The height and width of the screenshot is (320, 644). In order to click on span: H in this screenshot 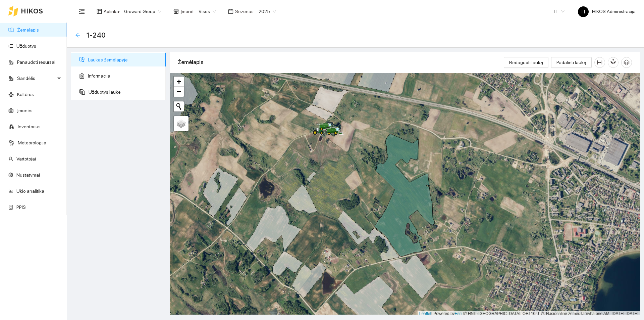, I will do `click(583, 12)`.